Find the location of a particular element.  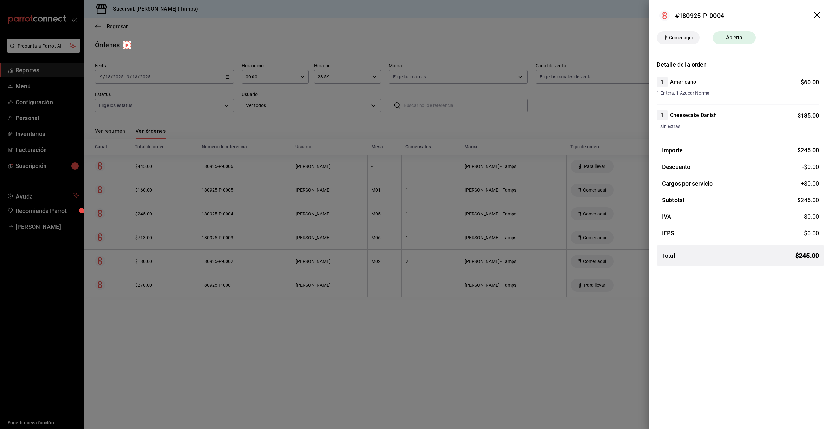

h3: IEPS is located at coordinates (669, 233).